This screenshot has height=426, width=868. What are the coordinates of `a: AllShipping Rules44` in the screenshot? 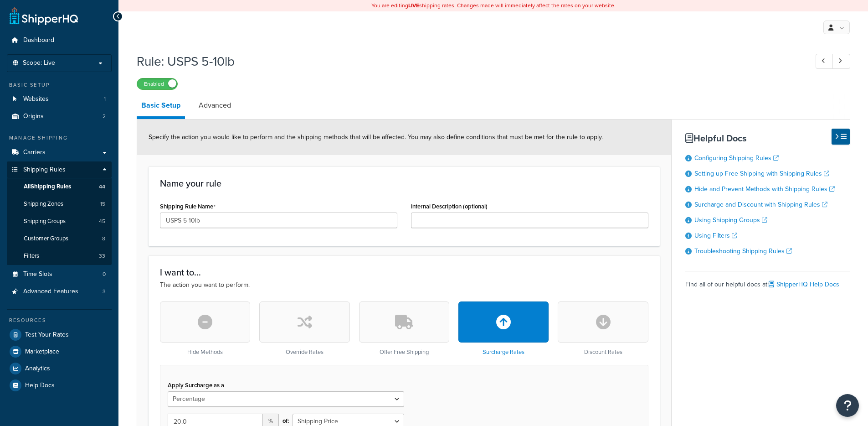 It's located at (59, 187).